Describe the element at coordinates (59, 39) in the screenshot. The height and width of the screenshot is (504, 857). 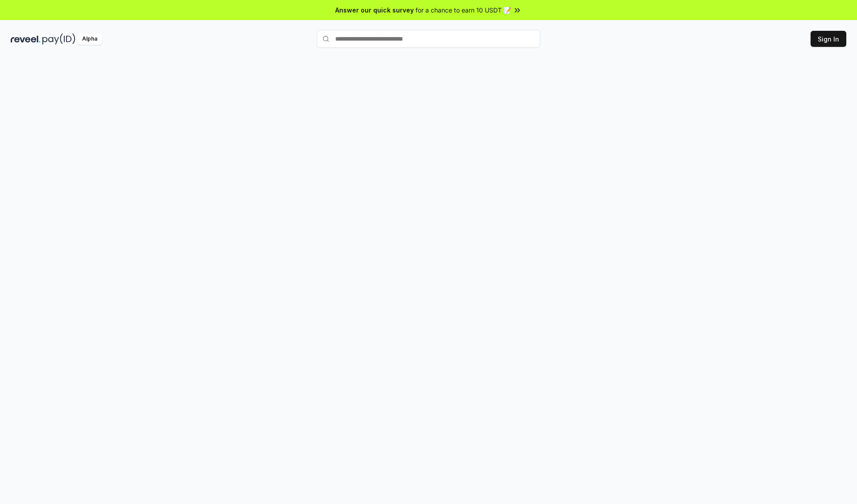
I see `img: pay_id` at that location.